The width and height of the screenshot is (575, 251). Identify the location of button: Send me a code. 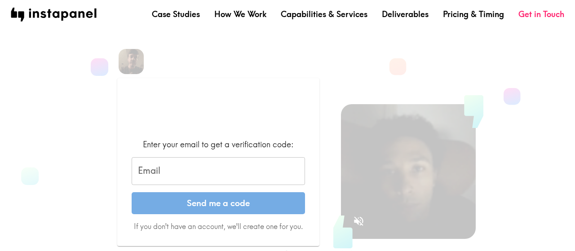
(218, 203).